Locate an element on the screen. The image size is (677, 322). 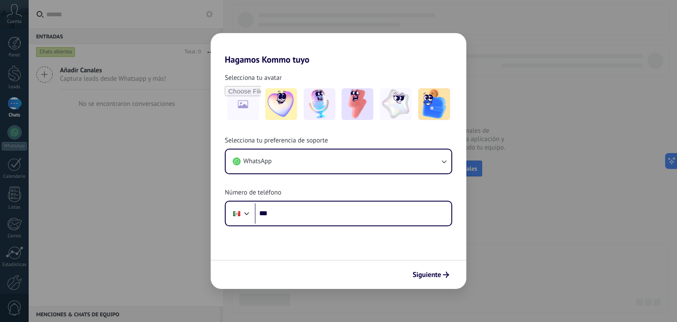
span: Número de teléfono is located at coordinates (253, 192).